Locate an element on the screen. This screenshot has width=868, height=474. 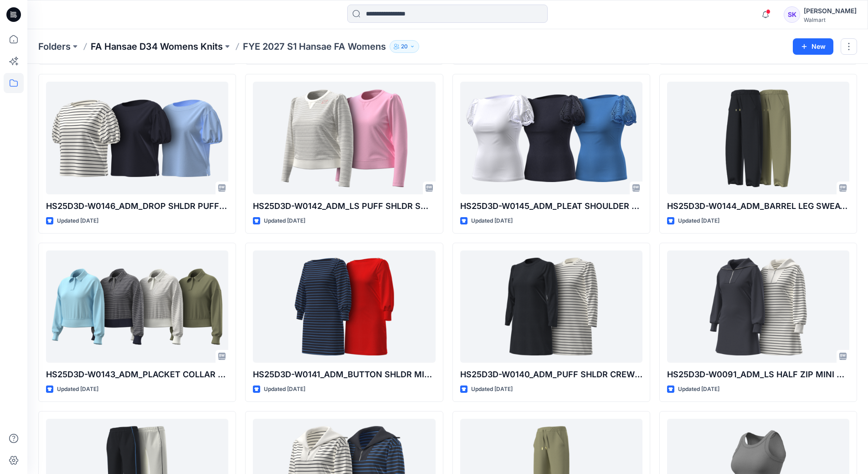
div: SK is located at coordinates (792, 14).